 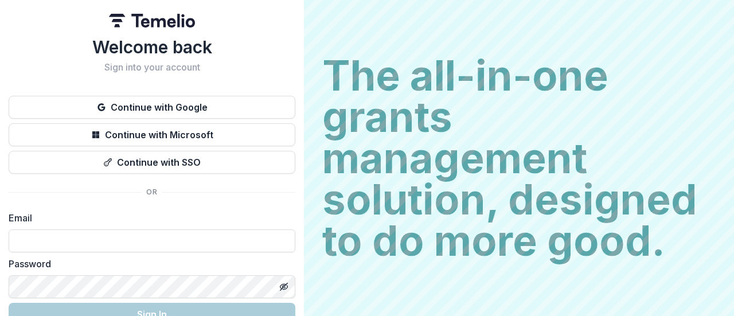 I want to click on button: Continue with Google, so click(x=152, y=107).